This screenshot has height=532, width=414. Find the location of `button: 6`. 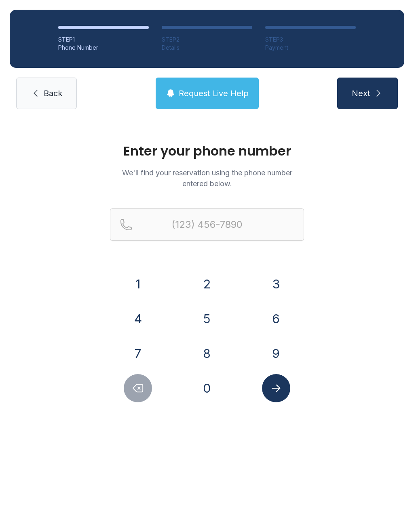

button: 6 is located at coordinates (276, 319).